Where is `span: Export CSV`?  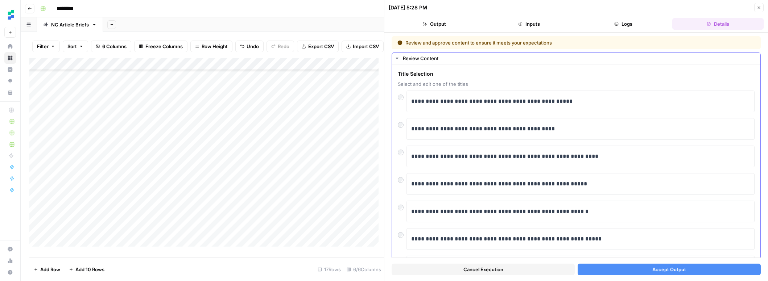
span: Export CSV is located at coordinates (321, 46).